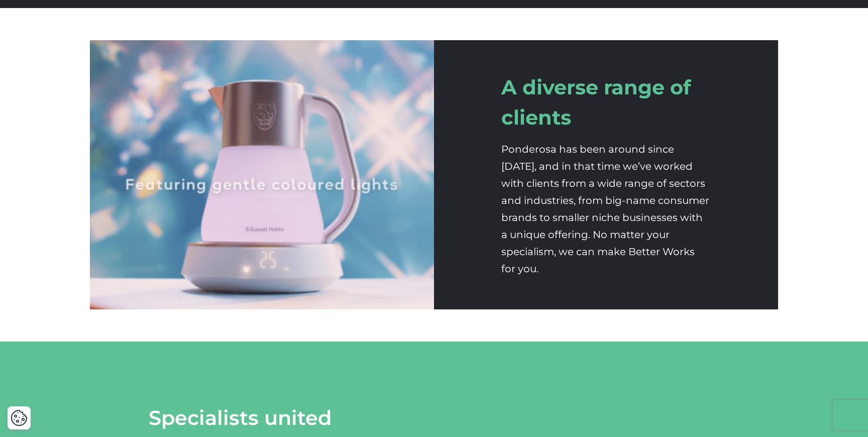 The width and height of the screenshot is (868, 437). I want to click on div: Specialists united, so click(434, 418).